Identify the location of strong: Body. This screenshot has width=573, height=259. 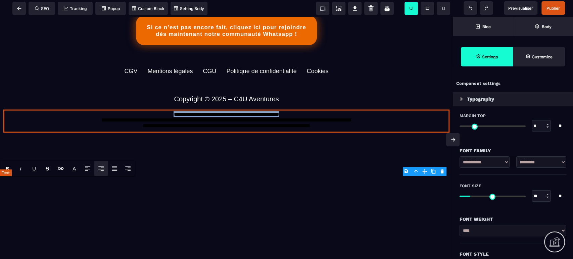
(546, 27).